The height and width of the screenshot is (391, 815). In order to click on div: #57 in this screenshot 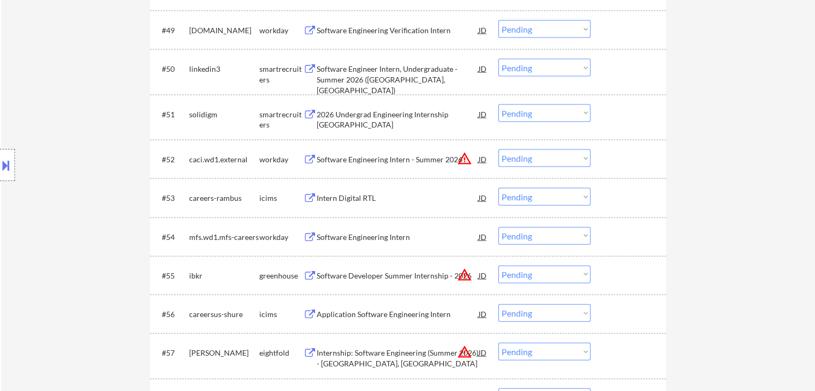, I will do `click(171, 353)`.